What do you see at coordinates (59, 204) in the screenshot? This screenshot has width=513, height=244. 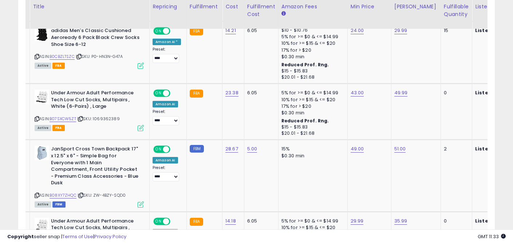 I see `span: FBM` at bounding box center [59, 204].